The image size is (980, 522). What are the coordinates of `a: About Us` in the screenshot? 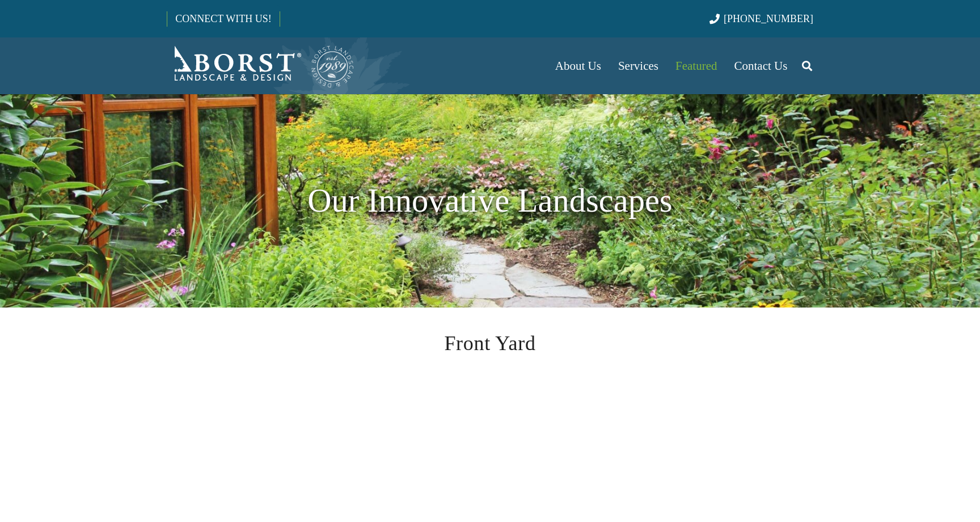 It's located at (578, 66).